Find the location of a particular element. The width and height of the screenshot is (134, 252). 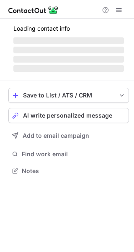

div: Save to List / ATS / CRM is located at coordinates (69, 95).